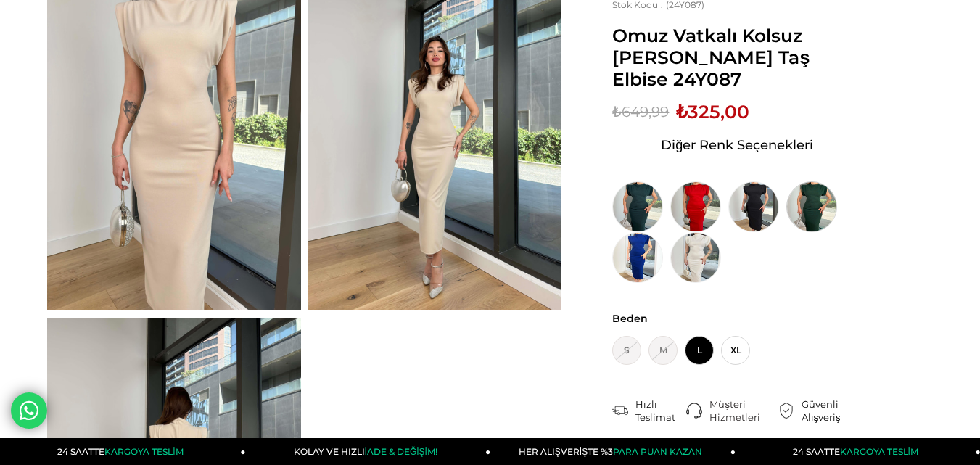 The height and width of the screenshot is (465, 980). What do you see at coordinates (694, 410) in the screenshot?
I see `img: call-center.png` at bounding box center [694, 410].